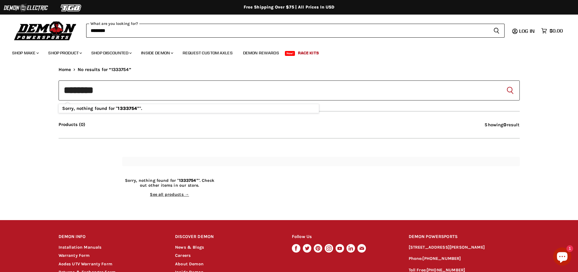  Describe the element at coordinates (170, 183) in the screenshot. I see `p: Sorry, nothing found for " ". Check out other items in our store.` at that location.